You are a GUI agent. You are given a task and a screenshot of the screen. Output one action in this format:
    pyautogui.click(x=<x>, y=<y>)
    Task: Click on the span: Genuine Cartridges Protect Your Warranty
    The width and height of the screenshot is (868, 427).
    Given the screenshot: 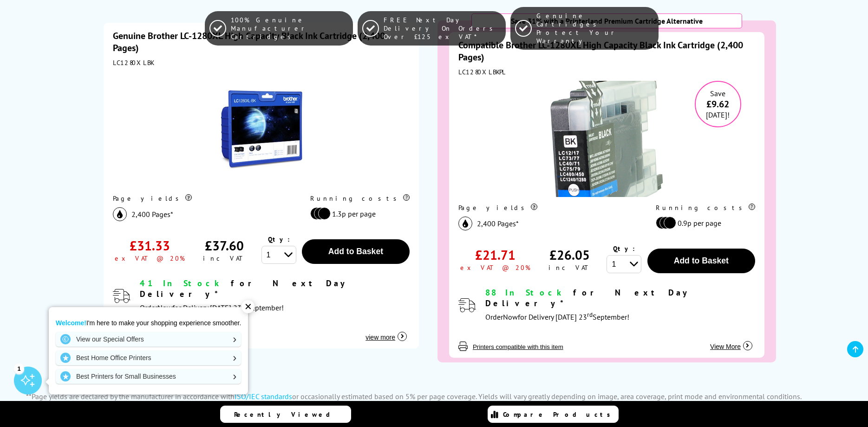 What is the action you would take?
    pyautogui.click(x=595, y=29)
    